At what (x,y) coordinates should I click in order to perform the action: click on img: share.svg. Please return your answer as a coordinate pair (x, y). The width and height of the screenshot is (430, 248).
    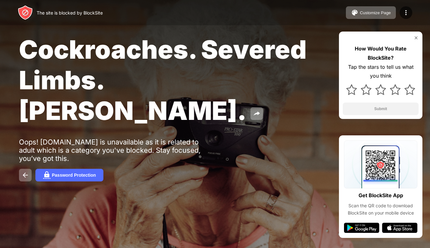
    Looking at the image, I should click on (257, 114).